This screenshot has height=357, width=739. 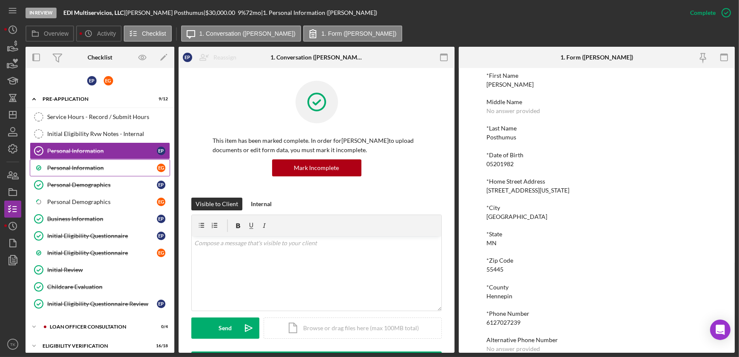 What do you see at coordinates (160, 327) in the screenshot?
I see `div: 0 / 4` at bounding box center [160, 327].